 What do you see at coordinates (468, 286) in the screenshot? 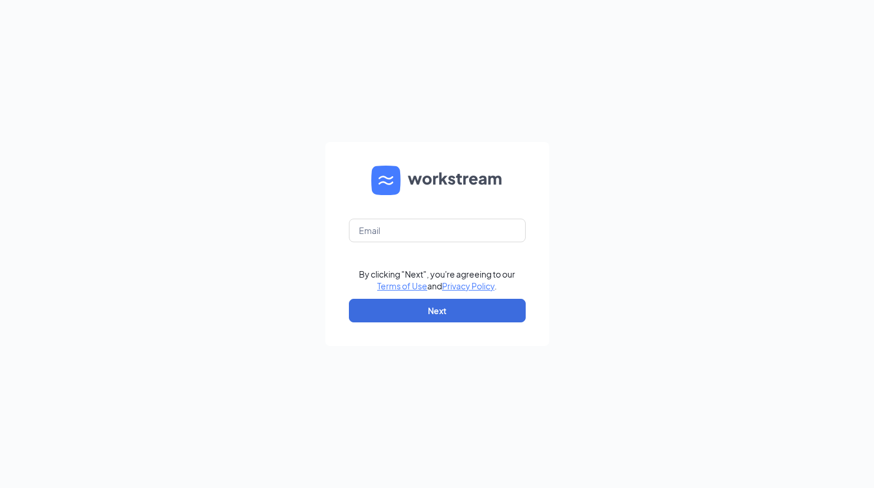
I see `a: Privacy Policy` at bounding box center [468, 286].